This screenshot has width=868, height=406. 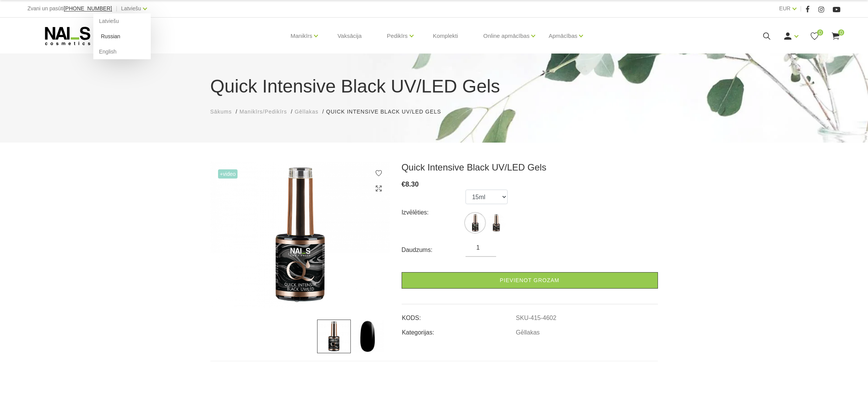 I want to click on span: 8.30, so click(x=412, y=184).